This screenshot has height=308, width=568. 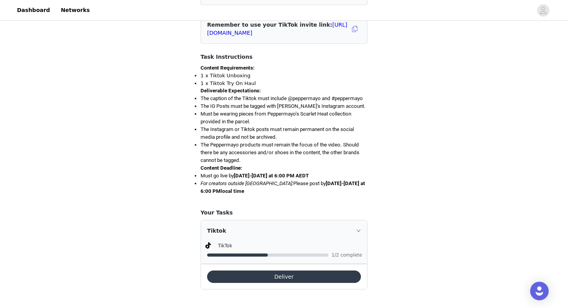 What do you see at coordinates (283, 187) in the screenshot?
I see `span: Please post by` at bounding box center [283, 187].